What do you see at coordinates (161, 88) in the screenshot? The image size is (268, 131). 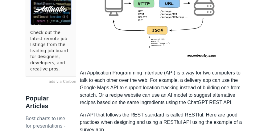 I see `p: An Application Programming Interface (API) is a way for two computers to talk to each other over ...` at bounding box center [161, 88].